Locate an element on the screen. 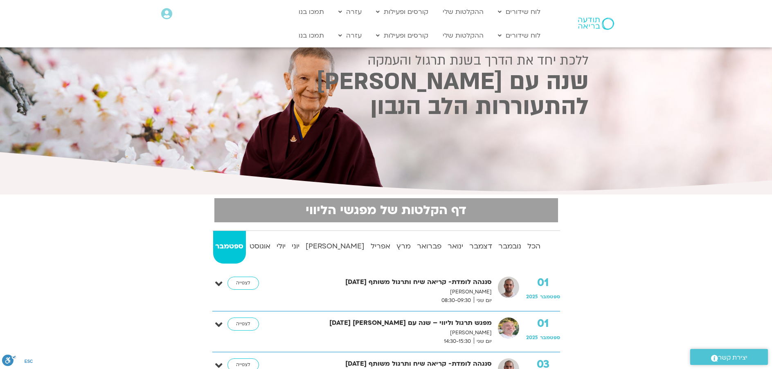  strong: הכל is located at coordinates (534, 247).